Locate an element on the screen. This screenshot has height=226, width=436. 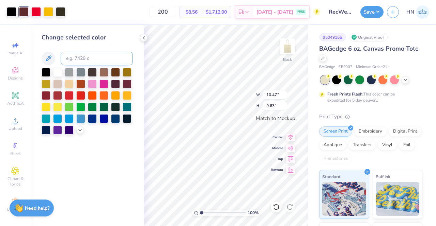
div: This color can be expedited for 5 day delivery. is located at coordinates (369, 97).